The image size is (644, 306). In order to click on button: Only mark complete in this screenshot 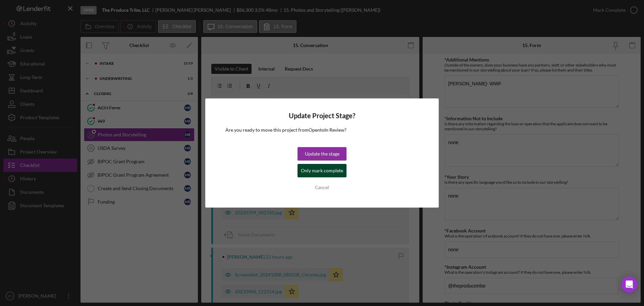, I will do `click(322, 170)`.